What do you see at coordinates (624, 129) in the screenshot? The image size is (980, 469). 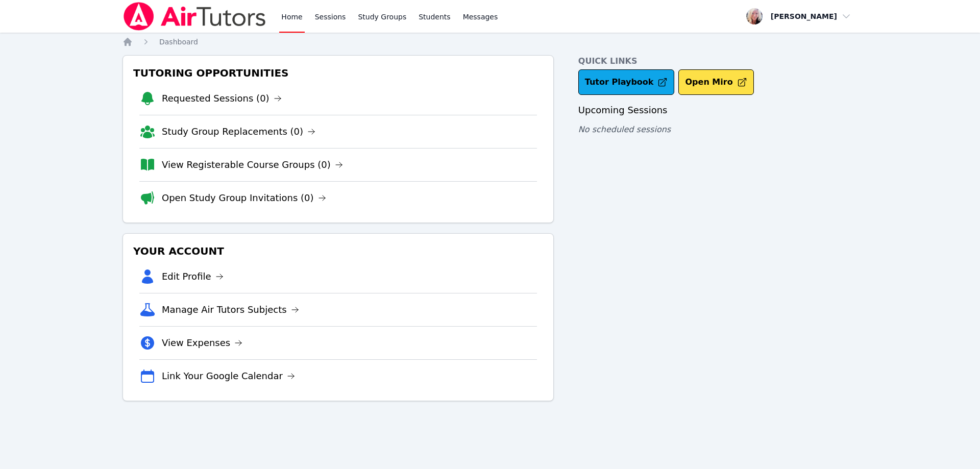 I see `span: No scheduled sessions` at bounding box center [624, 129].